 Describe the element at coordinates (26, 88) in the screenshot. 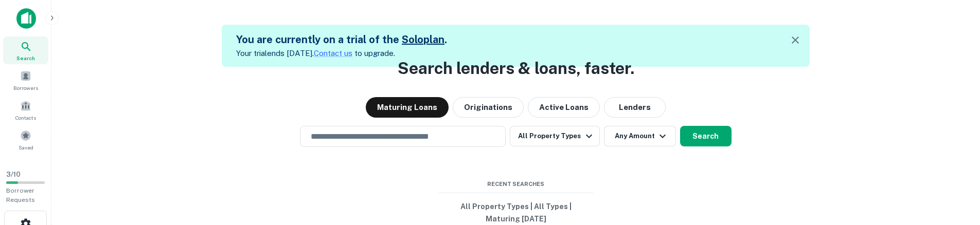

I see `span: Borrowers` at that location.